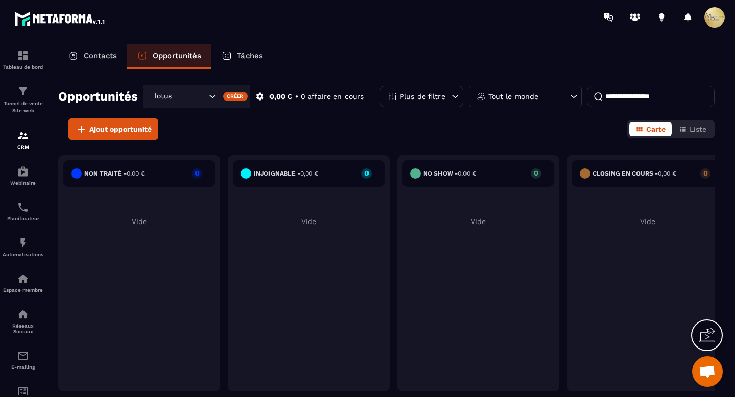 The height and width of the screenshot is (397, 735). What do you see at coordinates (170, 96) in the screenshot?
I see `span: lotus` at bounding box center [170, 96].